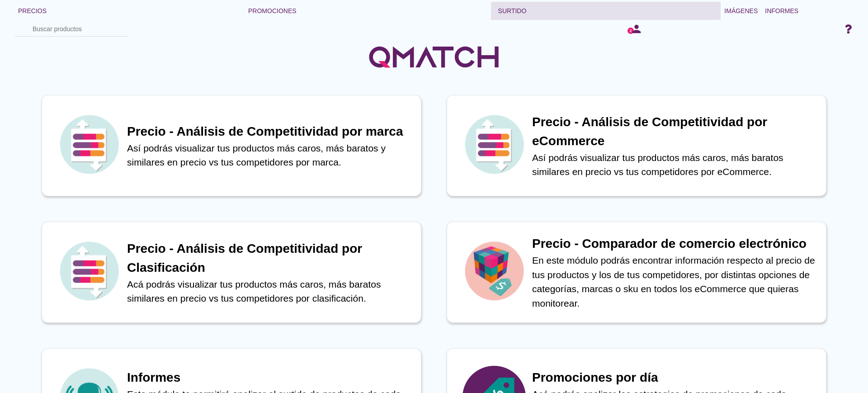  I want to click on a: Informes, so click(782, 11).